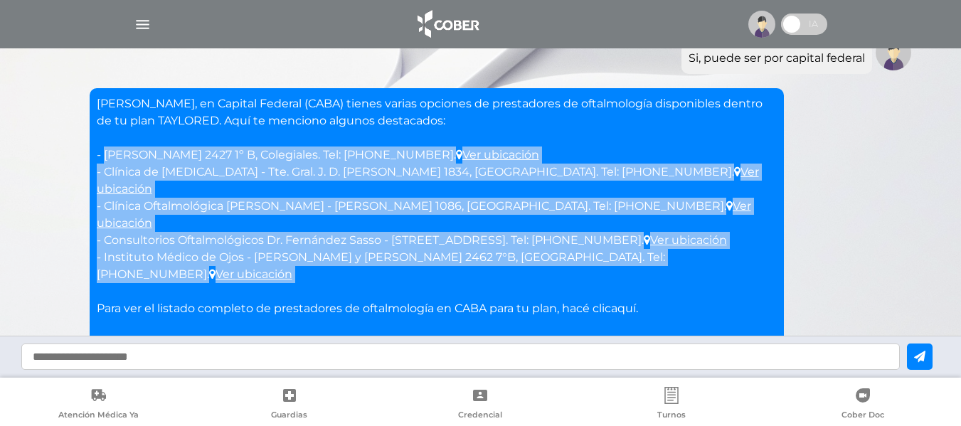 This screenshot has width=961, height=426. I want to click on img: logo_cober_home-white.png, so click(447, 24).